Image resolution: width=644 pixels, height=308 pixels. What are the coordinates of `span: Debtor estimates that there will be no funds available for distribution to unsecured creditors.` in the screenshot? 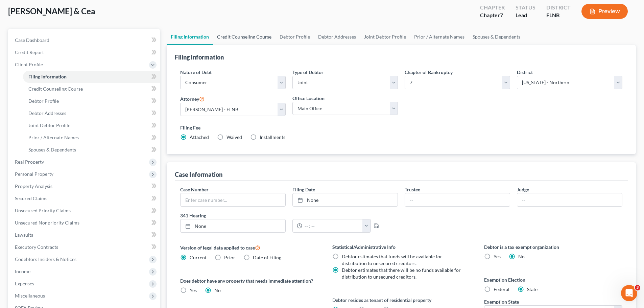 It's located at (401, 273).